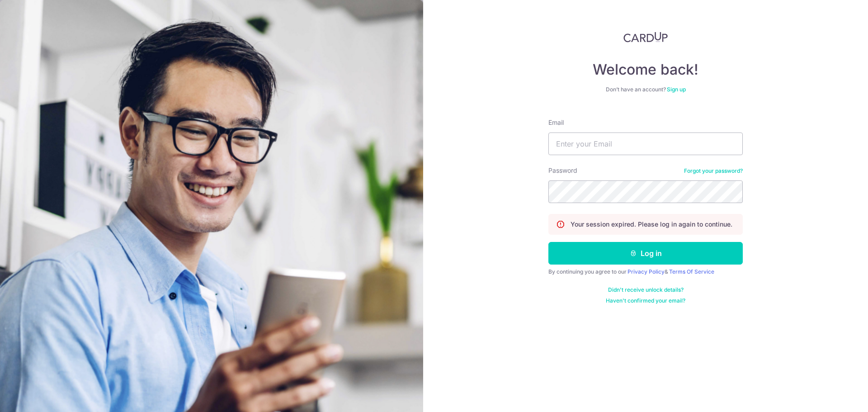 The width and height of the screenshot is (868, 412). Describe the element at coordinates (714, 171) in the screenshot. I see `a: Forgot your password?` at that location.